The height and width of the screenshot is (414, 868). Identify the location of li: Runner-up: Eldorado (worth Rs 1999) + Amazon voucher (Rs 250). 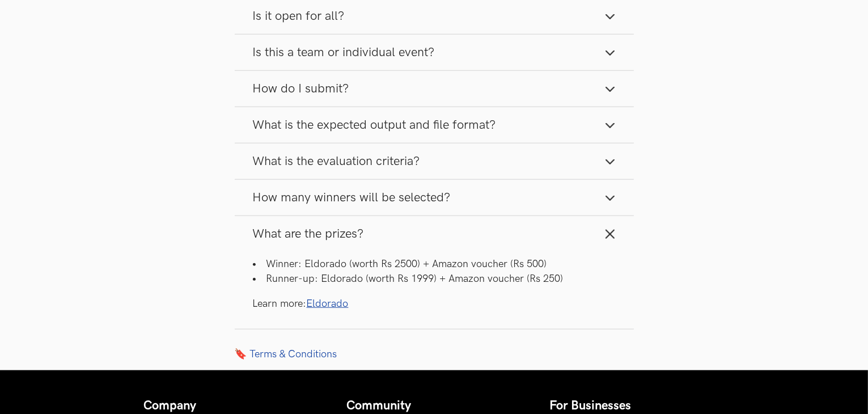
(434, 279).